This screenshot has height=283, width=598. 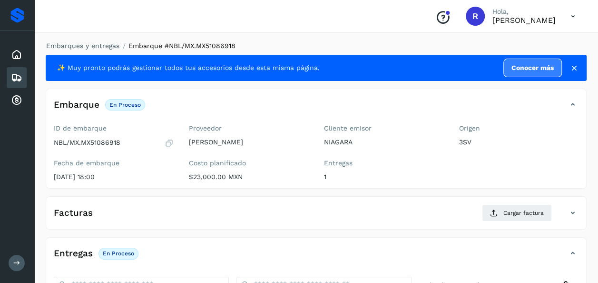 What do you see at coordinates (249, 163) in the screenshot?
I see `label: Costo planificado` at bounding box center [249, 163].